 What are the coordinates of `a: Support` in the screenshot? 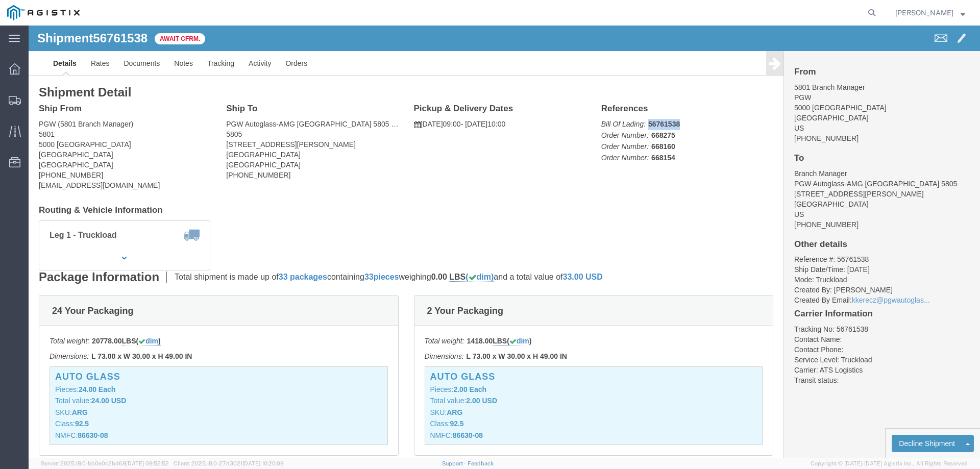 It's located at (455, 464).